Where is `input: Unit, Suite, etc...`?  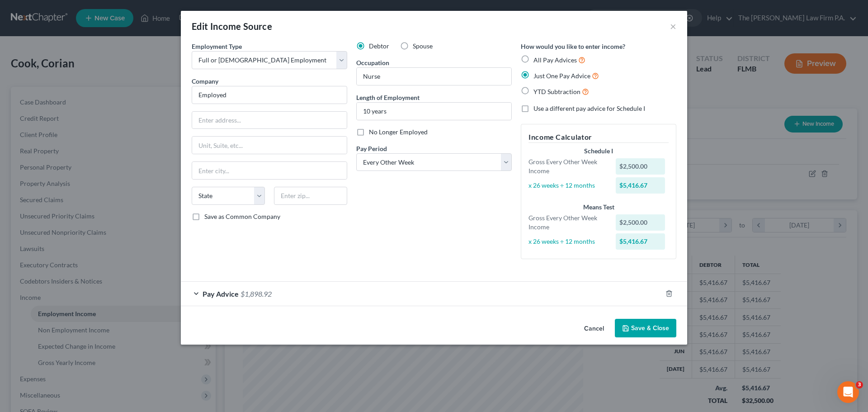
input: Unit, Suite, etc... is located at coordinates (270, 145).